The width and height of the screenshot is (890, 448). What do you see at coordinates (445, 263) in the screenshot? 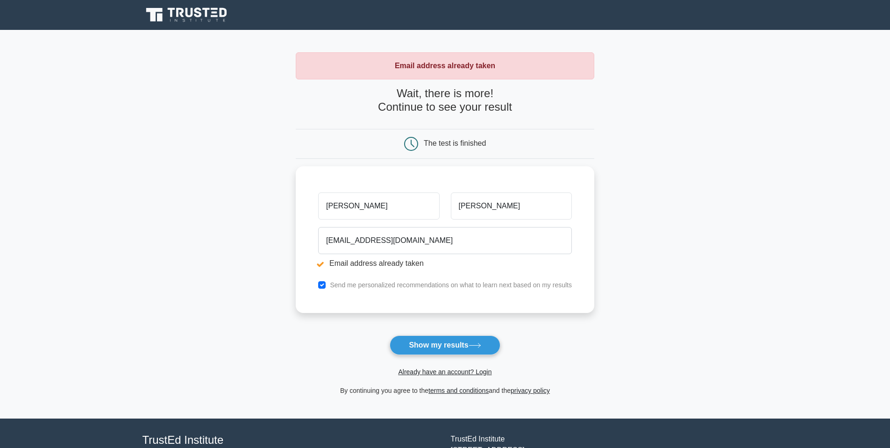
I see `li: Email address already taken` at bounding box center [445, 263].